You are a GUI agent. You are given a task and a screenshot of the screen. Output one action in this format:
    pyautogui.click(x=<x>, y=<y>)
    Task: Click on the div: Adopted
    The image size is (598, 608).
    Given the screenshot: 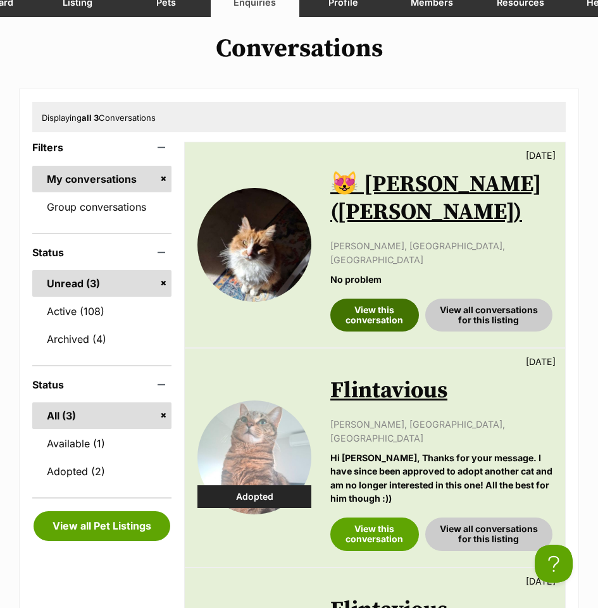 What is the action you would take?
    pyautogui.click(x=255, y=497)
    